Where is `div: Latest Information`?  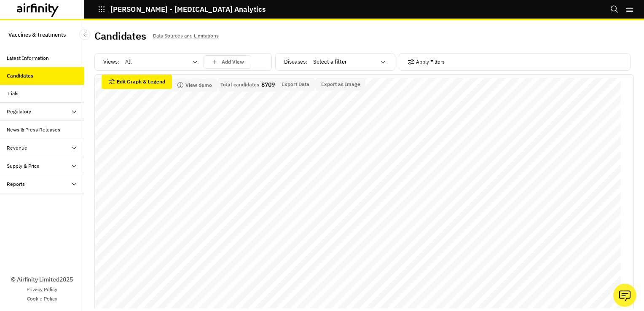
div: Latest Information is located at coordinates (28, 58).